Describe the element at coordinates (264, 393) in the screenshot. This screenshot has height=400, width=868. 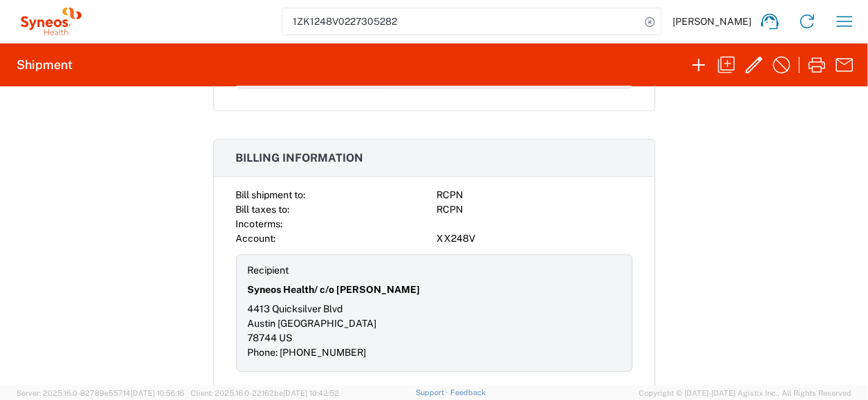
I see `span: Client: 2025.16.0-22162be` at that location.